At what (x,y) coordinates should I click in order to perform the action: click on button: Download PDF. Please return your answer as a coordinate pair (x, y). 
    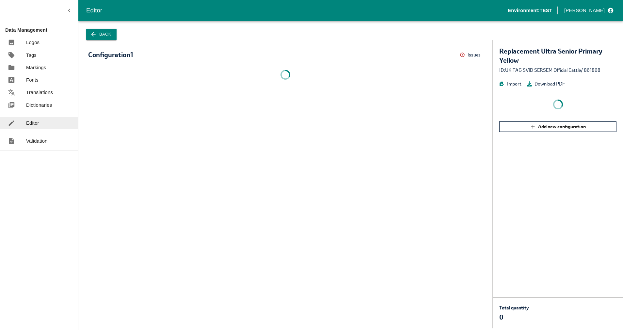
    Looking at the image, I should click on (546, 84).